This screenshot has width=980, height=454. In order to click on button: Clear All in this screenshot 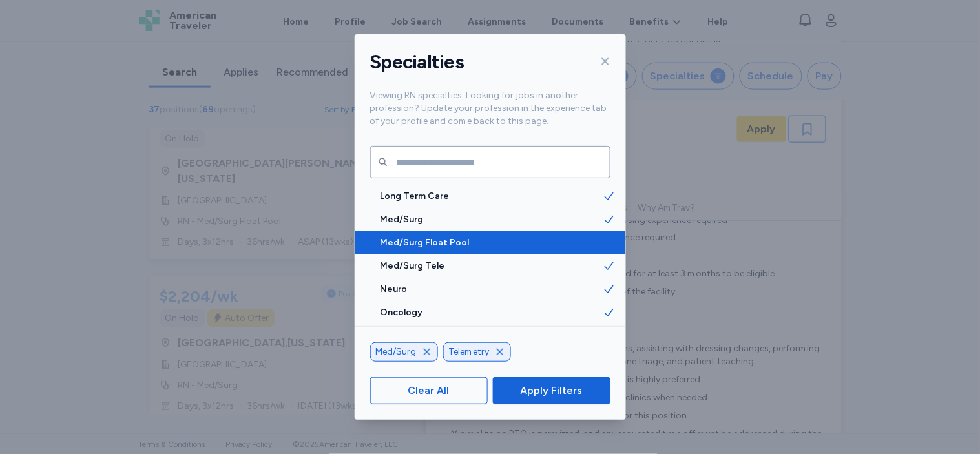, I will do `click(429, 390)`.